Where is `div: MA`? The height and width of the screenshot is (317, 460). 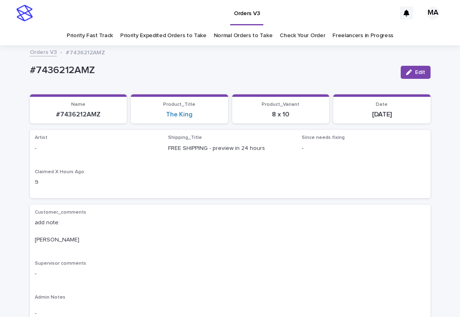
div: MA is located at coordinates (433, 13).